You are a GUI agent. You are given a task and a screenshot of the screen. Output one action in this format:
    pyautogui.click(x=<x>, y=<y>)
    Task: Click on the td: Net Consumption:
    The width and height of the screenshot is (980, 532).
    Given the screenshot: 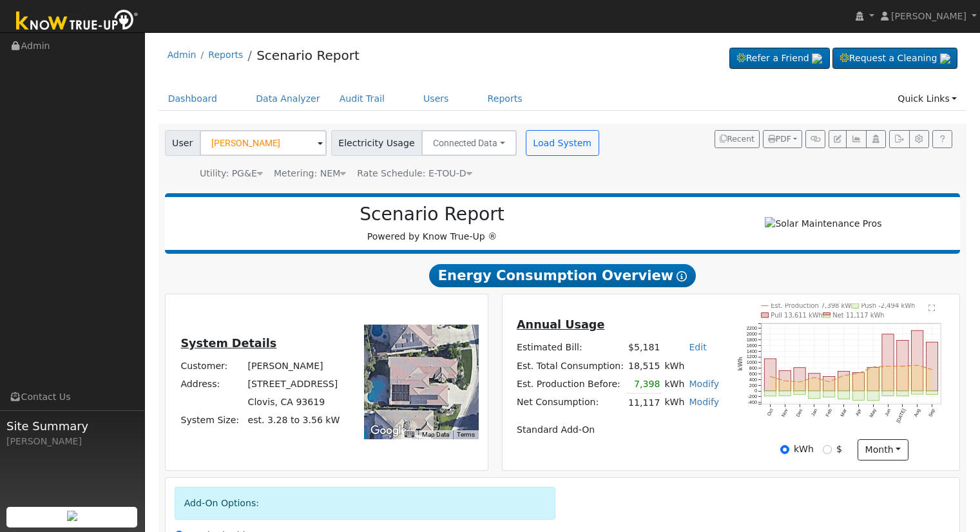 What is the action you would take?
    pyautogui.click(x=569, y=403)
    